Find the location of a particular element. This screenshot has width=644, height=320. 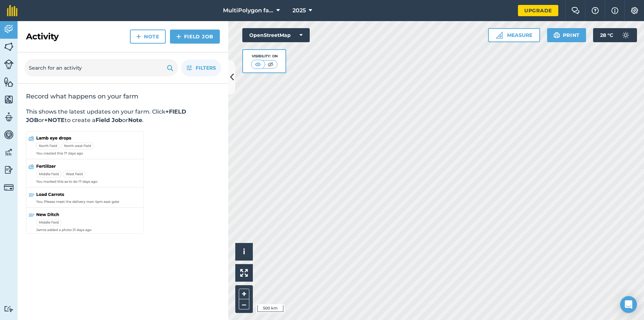

a: Note is located at coordinates (148, 37).